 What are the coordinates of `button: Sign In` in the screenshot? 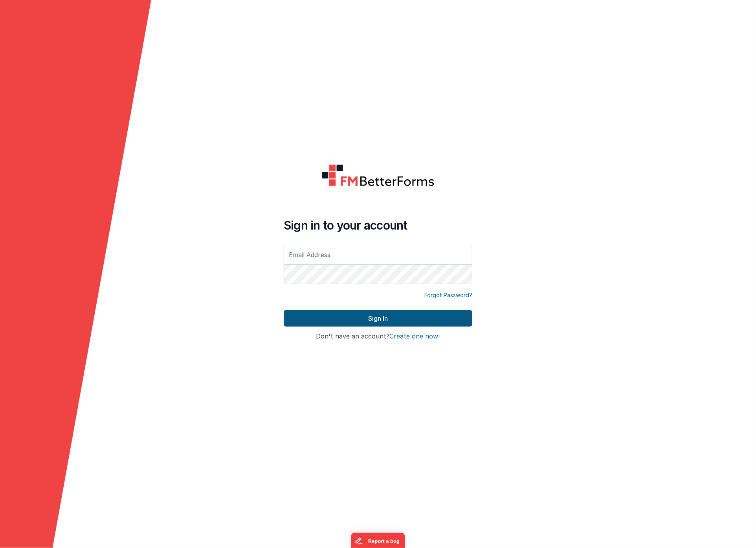 It's located at (378, 318).